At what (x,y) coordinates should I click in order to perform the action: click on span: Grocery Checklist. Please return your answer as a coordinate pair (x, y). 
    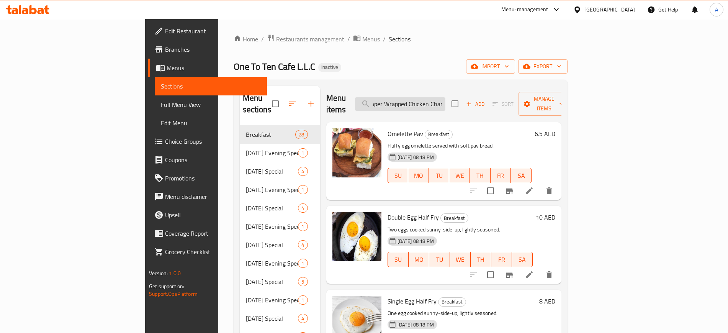
    Looking at the image, I should click on (213, 252).